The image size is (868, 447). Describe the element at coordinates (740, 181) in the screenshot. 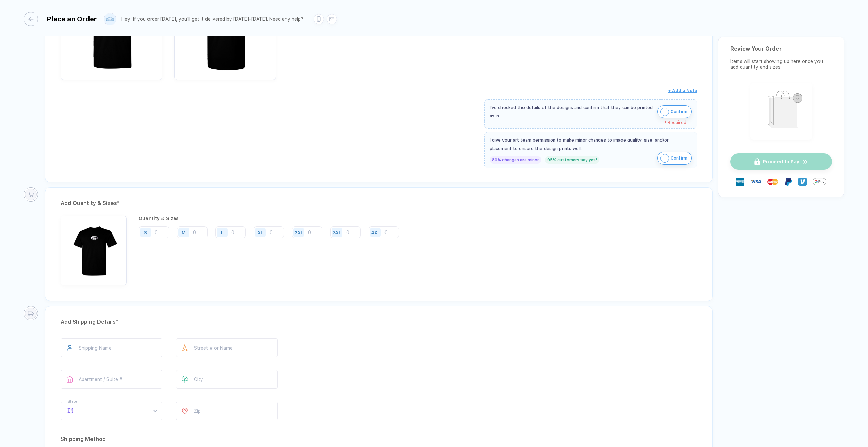

I see `img: express` at that location.